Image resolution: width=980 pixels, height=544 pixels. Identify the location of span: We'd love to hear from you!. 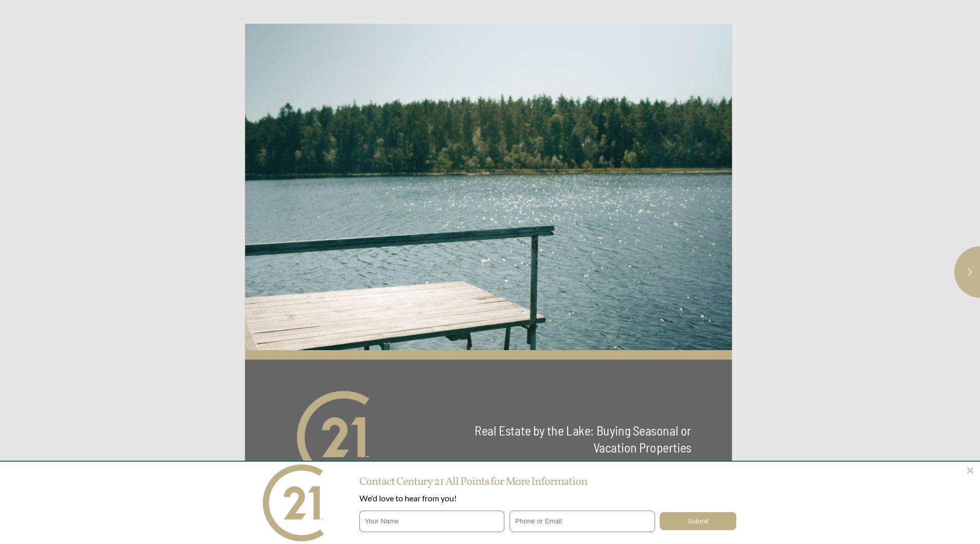
(408, 498).